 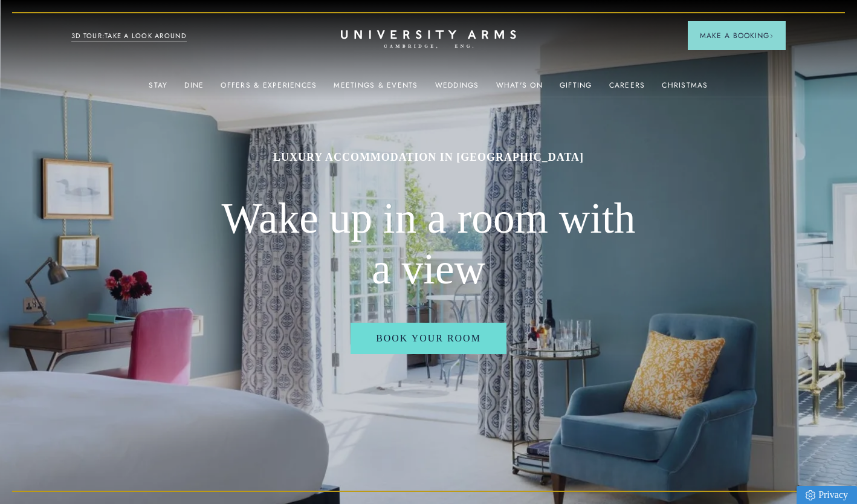 I want to click on a: Christmas, so click(x=685, y=89).